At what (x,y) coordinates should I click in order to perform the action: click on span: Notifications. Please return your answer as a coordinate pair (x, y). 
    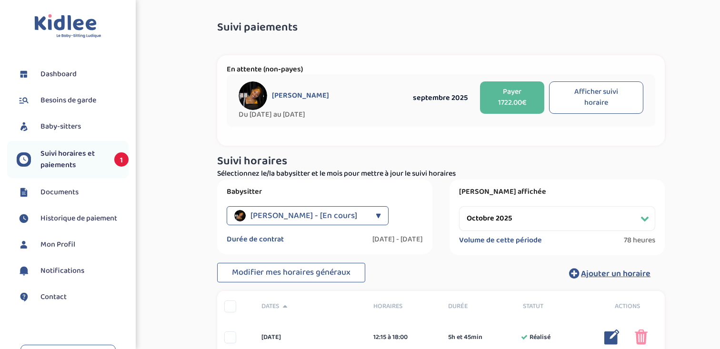
    Looking at the image, I should click on (62, 271).